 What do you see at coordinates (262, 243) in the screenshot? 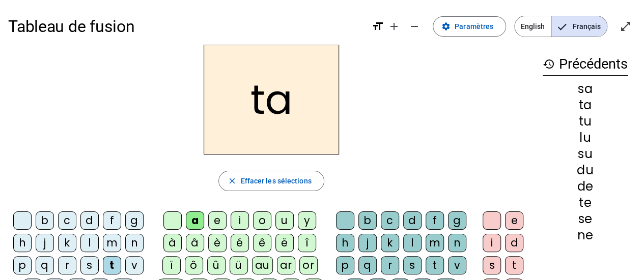
I see `div: ê` at bounding box center [262, 243].